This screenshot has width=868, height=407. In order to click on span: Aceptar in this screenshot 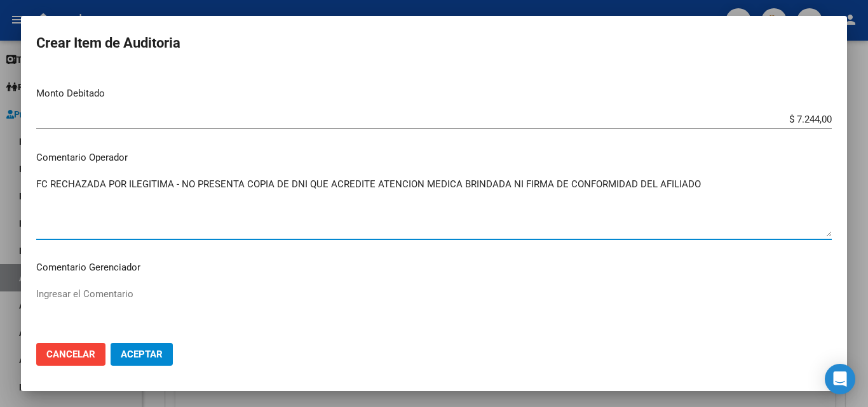, I will do `click(141, 355)`.